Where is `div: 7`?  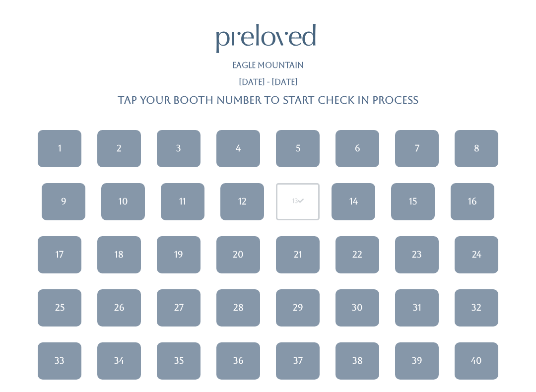
div: 7 is located at coordinates (417, 149).